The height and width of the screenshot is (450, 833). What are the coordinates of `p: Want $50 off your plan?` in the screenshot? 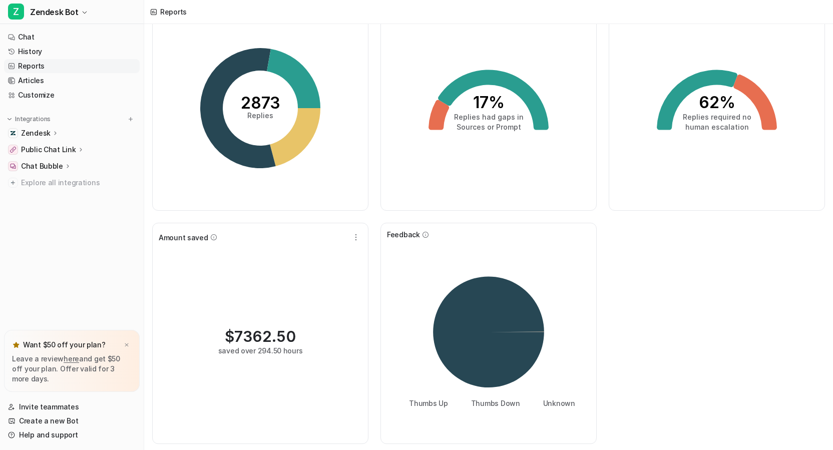 It's located at (64, 345).